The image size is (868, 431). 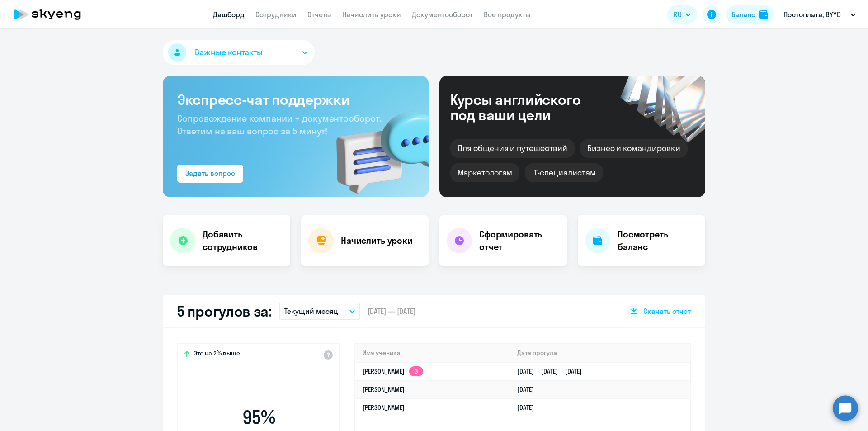 What do you see at coordinates (484, 172) in the screenshot?
I see `div: Маркетологам` at bounding box center [484, 172].